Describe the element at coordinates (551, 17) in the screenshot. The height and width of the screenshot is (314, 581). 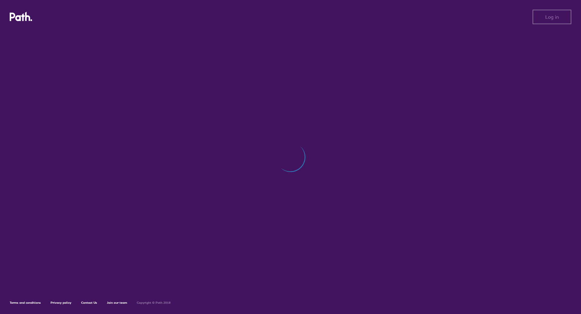
I see `button: Log in` at that location.